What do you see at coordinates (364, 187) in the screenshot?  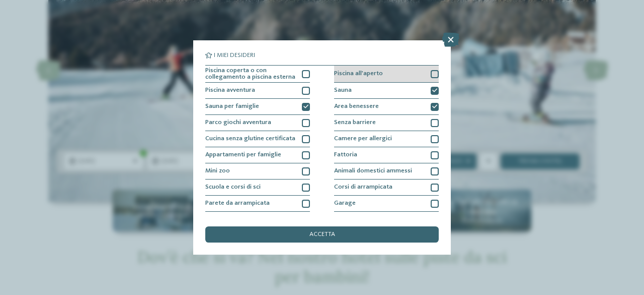 I see `span: Corsi di arrampicata` at bounding box center [364, 187].